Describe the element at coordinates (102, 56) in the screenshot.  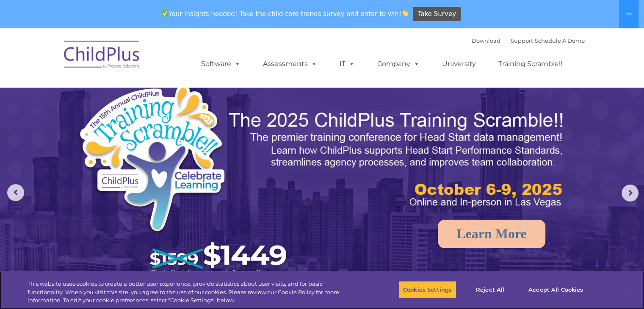
I see `img: ChildPlus by Procare Solutions` at that location.